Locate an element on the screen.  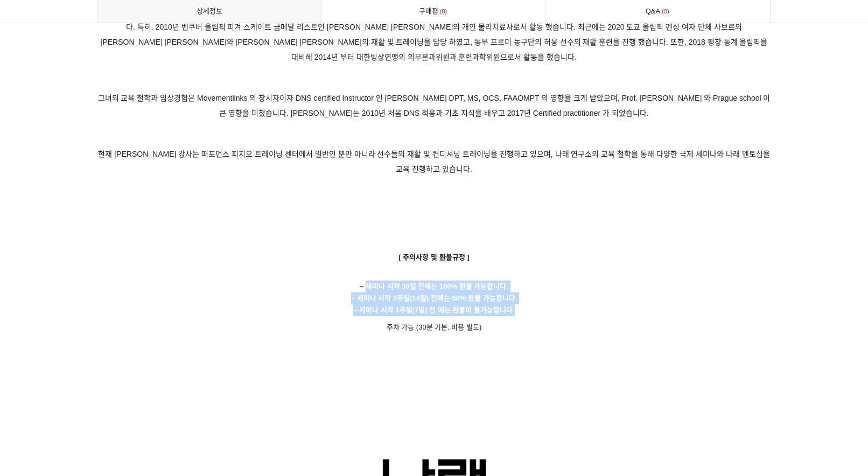
strong: – 세미나 시작 30일 전에는 100% 환불 가능합니다. – 세미나 시작 2주일(14일) 전에는 50% 환불 가능합니다. is located at coordinates (434, 292).